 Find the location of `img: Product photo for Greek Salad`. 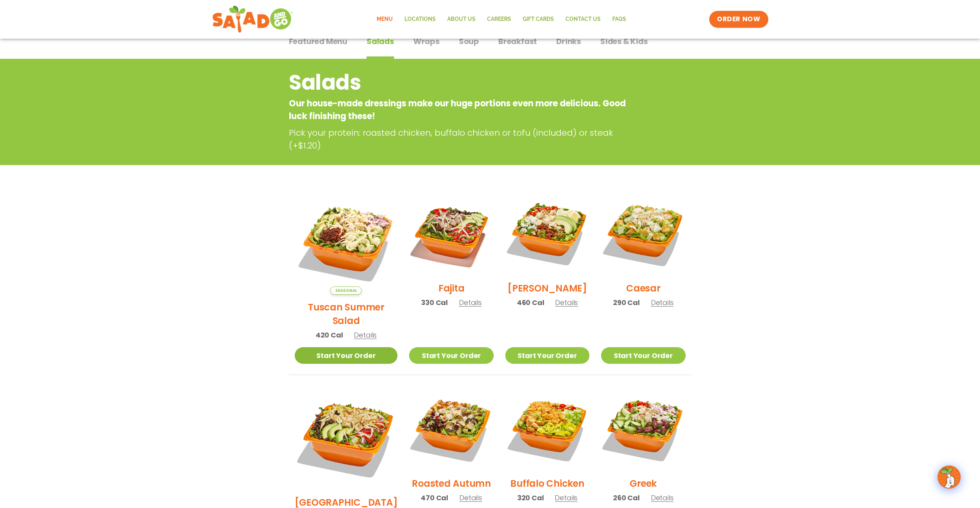

img: Product photo for Greek Salad is located at coordinates (643, 428).